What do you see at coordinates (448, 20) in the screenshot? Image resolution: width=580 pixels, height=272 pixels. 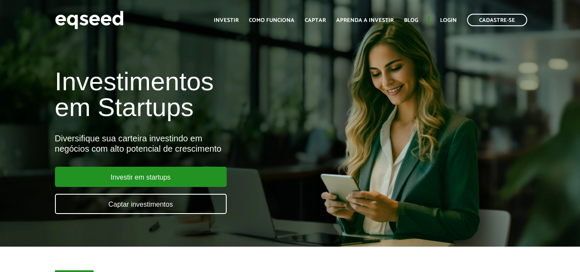 I see `a: Login` at bounding box center [448, 20].